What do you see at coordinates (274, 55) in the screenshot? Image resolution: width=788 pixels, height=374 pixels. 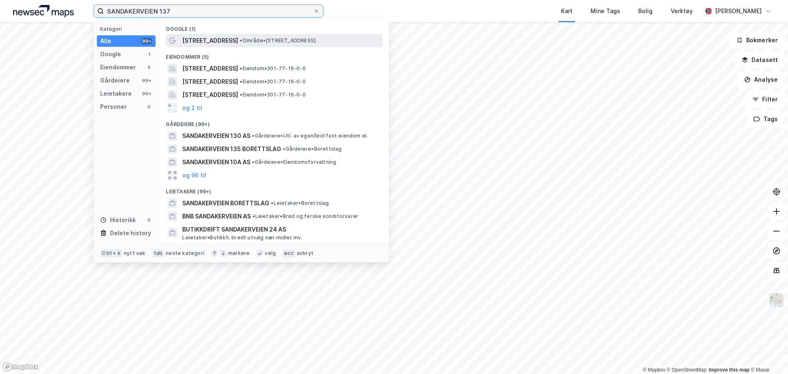 I see `div: Eiendommer (5)` at bounding box center [274, 55].